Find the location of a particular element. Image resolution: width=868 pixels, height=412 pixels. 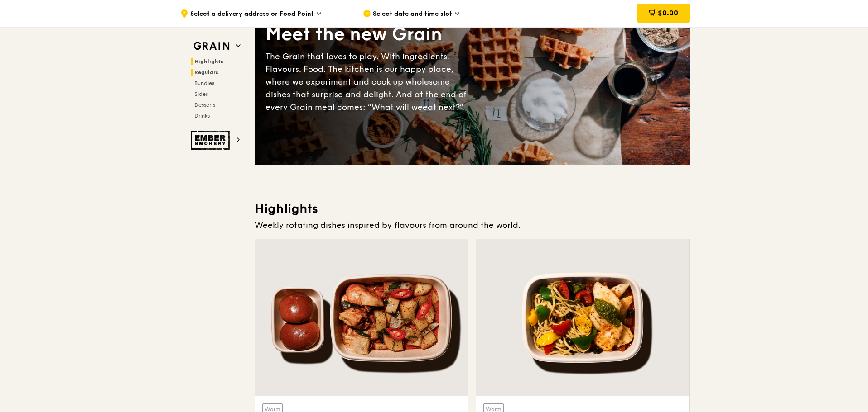

span: Desserts is located at coordinates (204, 105).